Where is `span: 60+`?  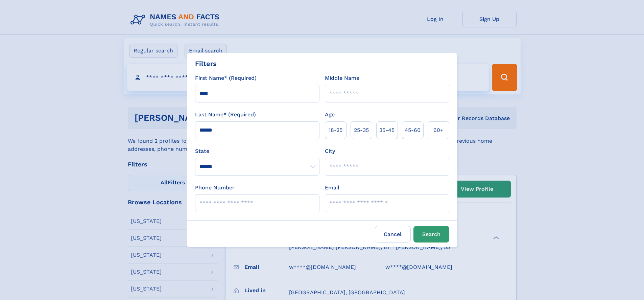 span: 60+ is located at coordinates (438, 130).